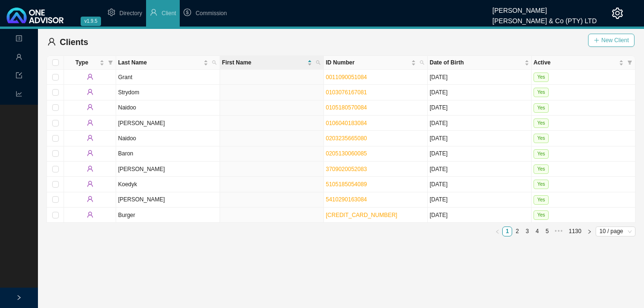  Describe the element at coordinates (517, 231) in the screenshot. I see `li: 2` at that location.